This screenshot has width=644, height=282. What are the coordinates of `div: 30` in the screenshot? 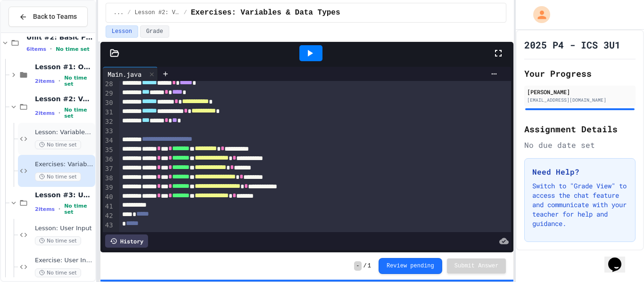 It's located at (109, 103).